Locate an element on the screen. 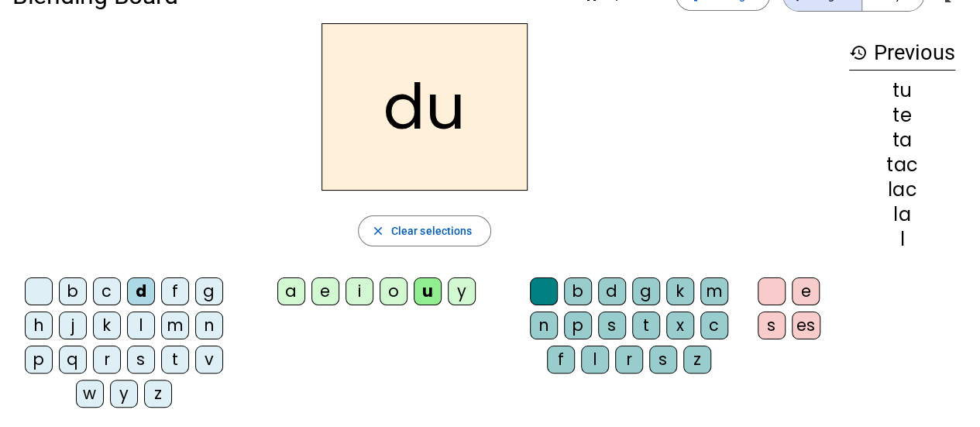 The width and height of the screenshot is (980, 427). div: tac is located at coordinates (902, 165).